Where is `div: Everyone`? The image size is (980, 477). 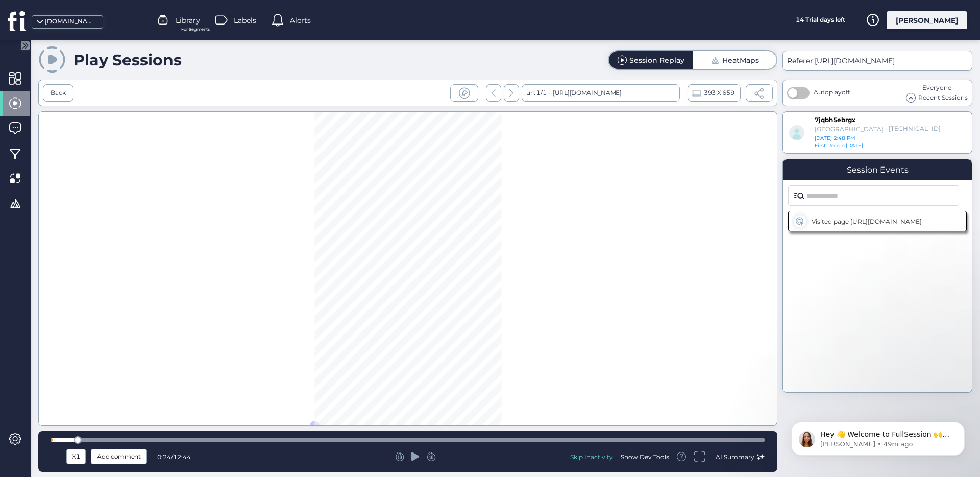
div: Everyone is located at coordinates (936, 88).